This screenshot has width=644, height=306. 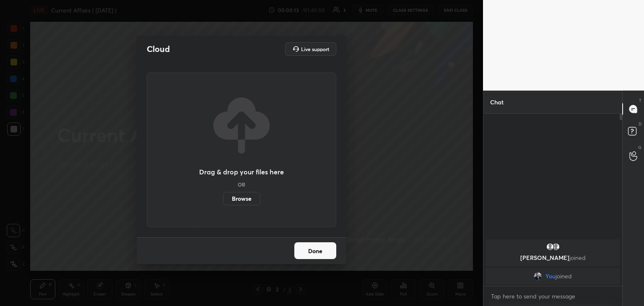 I want to click on h5: OR, so click(x=242, y=184).